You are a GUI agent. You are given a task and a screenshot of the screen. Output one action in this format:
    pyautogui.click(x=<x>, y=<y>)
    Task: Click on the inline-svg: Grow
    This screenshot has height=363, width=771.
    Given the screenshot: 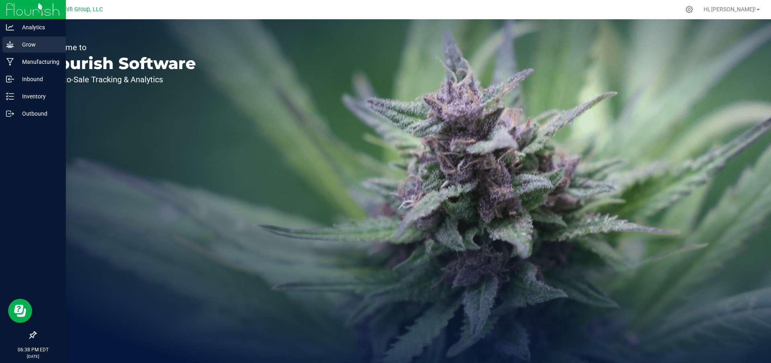 What is the action you would take?
    pyautogui.click(x=10, y=45)
    